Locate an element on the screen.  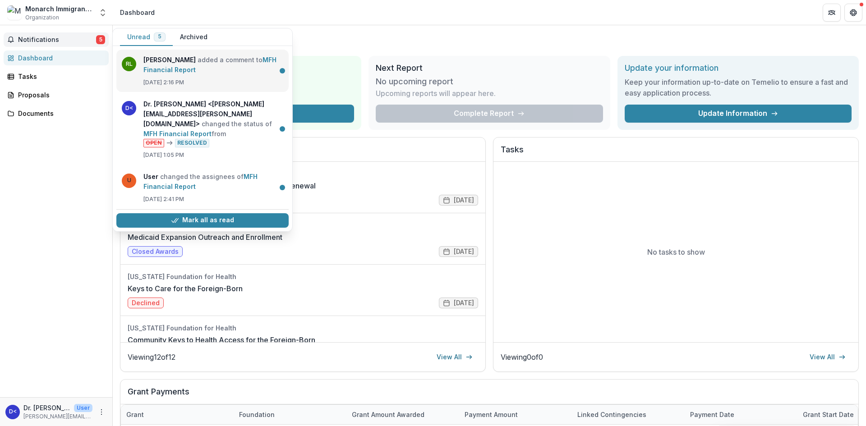
a: Proposals is located at coordinates (56, 95).